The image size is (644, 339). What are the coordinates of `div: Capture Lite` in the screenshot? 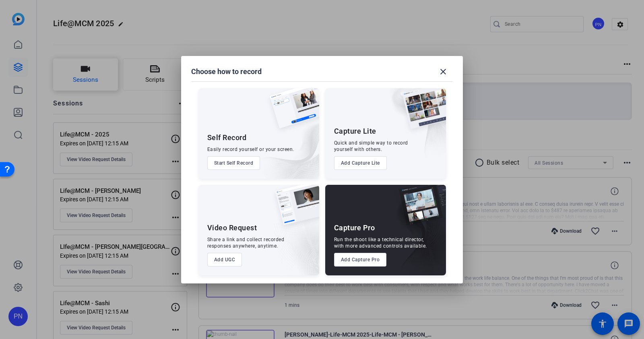 It's located at (355, 131).